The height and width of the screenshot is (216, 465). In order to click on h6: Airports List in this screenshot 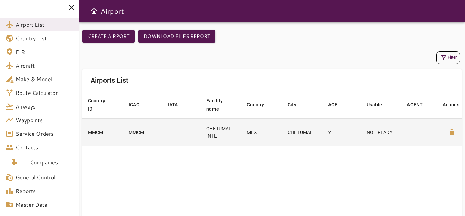, I will do `click(109, 80)`.